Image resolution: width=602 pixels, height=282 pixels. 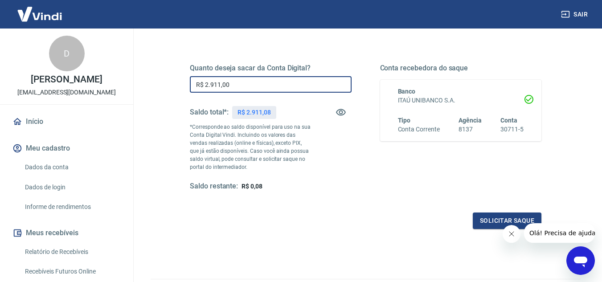 What do you see at coordinates (72, 252) in the screenshot?
I see `a: Relatório de Recebíveis` at bounding box center [72, 252].